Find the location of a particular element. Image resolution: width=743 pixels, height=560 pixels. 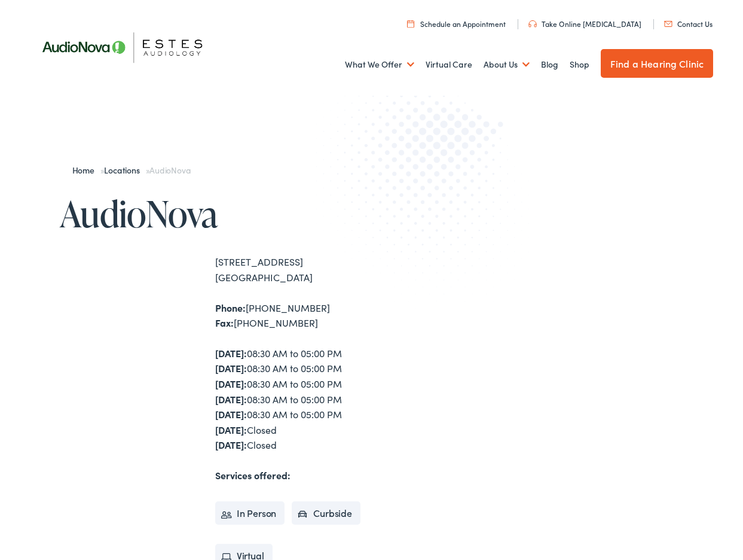

a: Virtual Care is located at coordinates (449, 64).